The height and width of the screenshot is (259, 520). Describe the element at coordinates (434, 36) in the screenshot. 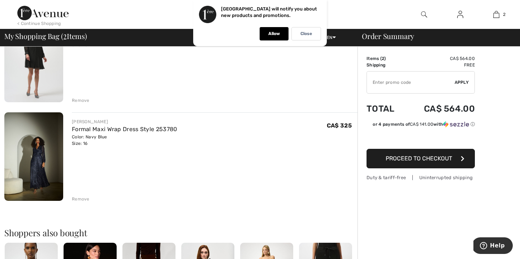

I see `div: Order Summary` at that location.